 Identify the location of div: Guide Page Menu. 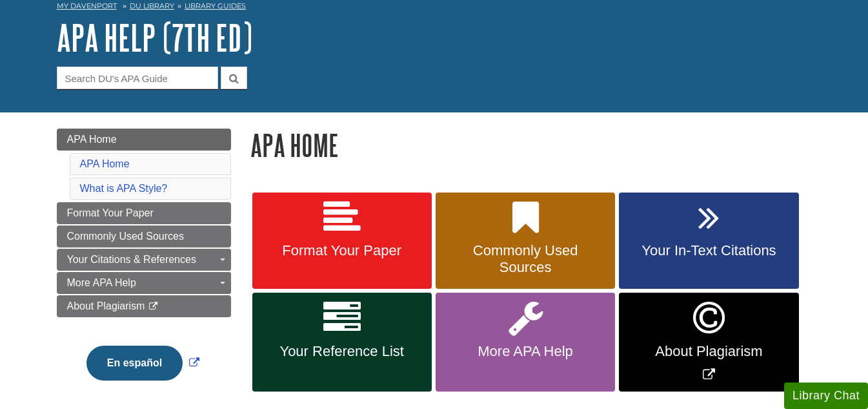
(144, 265).